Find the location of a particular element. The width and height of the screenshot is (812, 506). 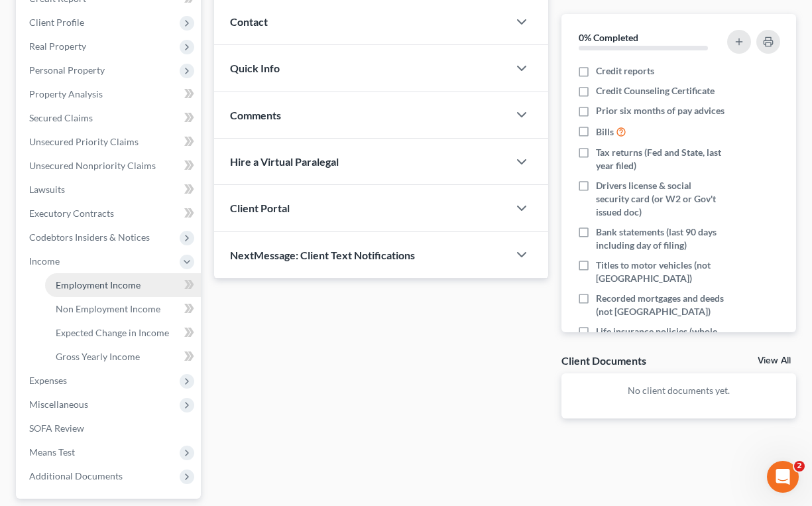

span: Life insurance policies (whole life only) is located at coordinates (661, 338).